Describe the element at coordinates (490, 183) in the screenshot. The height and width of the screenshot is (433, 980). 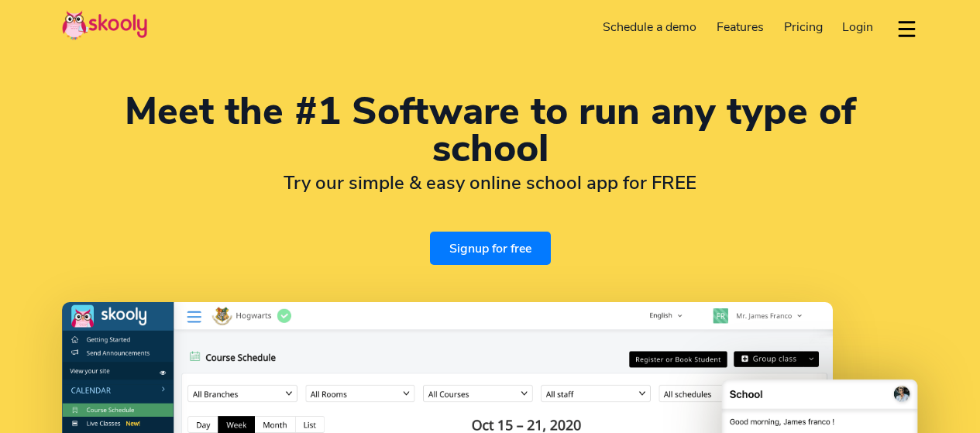
I see `h2: Try our simple & easy online school app for FREE` at that location.